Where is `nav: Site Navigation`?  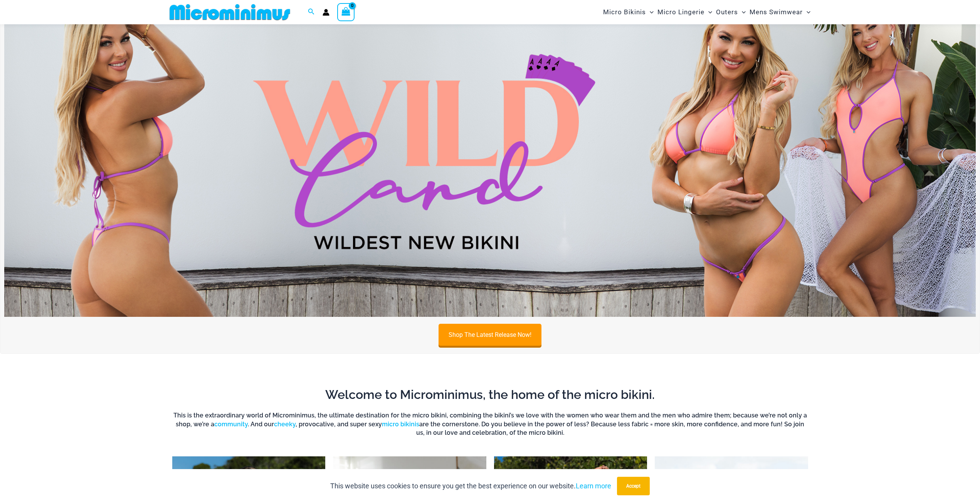
nav: Site Navigation is located at coordinates (706, 12).